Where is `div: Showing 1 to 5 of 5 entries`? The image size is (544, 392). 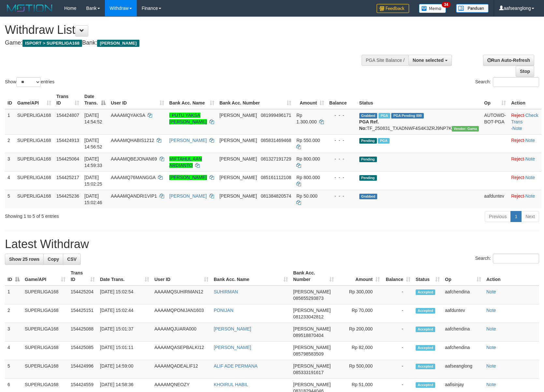
div: Showing 1 to 5 of 5 entries is located at coordinates (114, 215).